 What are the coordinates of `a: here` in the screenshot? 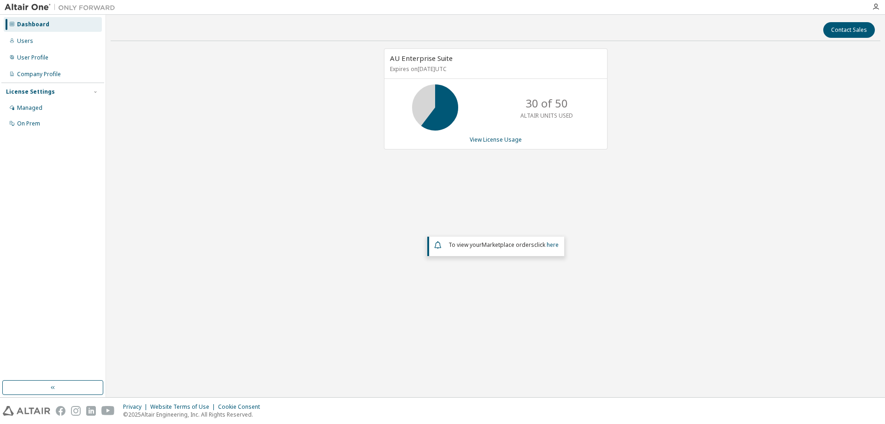 It's located at (553, 244).